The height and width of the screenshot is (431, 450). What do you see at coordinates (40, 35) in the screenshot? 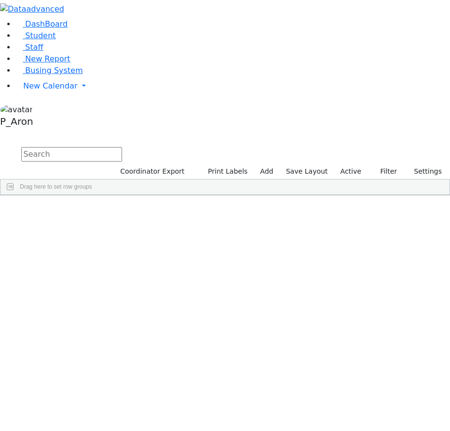
I see `span: Student` at bounding box center [40, 35].